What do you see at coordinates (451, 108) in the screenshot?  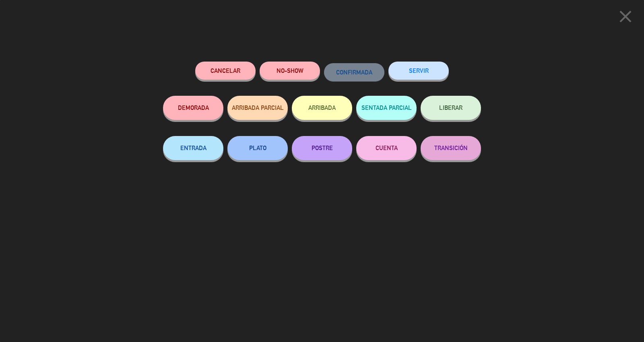 I see `button: LIBERAR` at bounding box center [451, 108].